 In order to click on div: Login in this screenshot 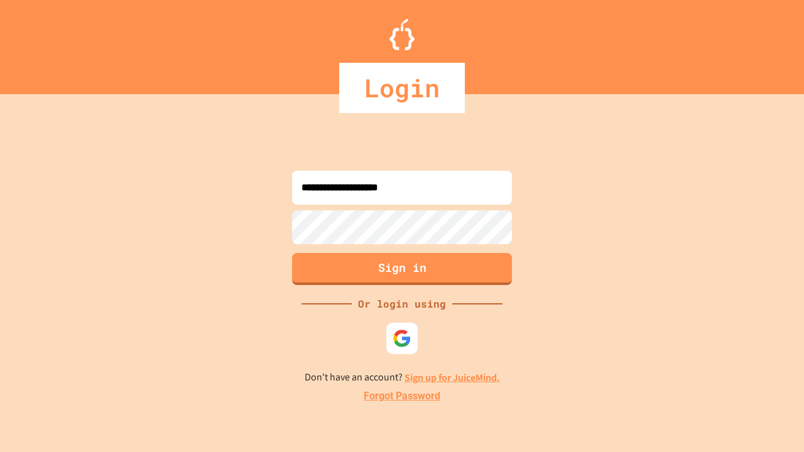, I will do `click(402, 88)`.